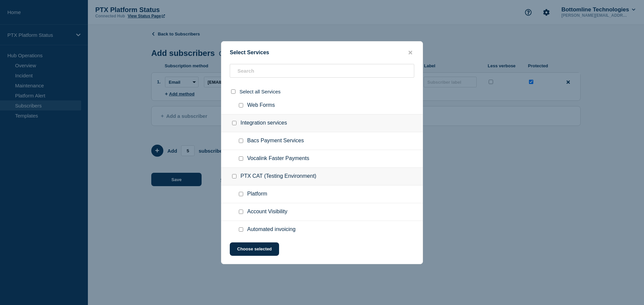 Image resolution: width=644 pixels, height=305 pixels. Describe the element at coordinates (234, 123) in the screenshot. I see `input: Integration services checkbox` at that location.